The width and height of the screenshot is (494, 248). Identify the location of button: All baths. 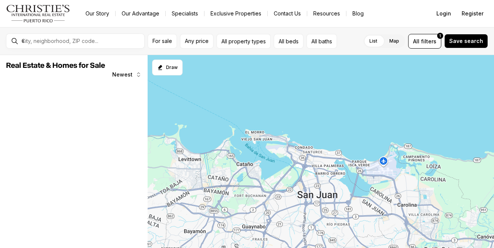
(322, 41).